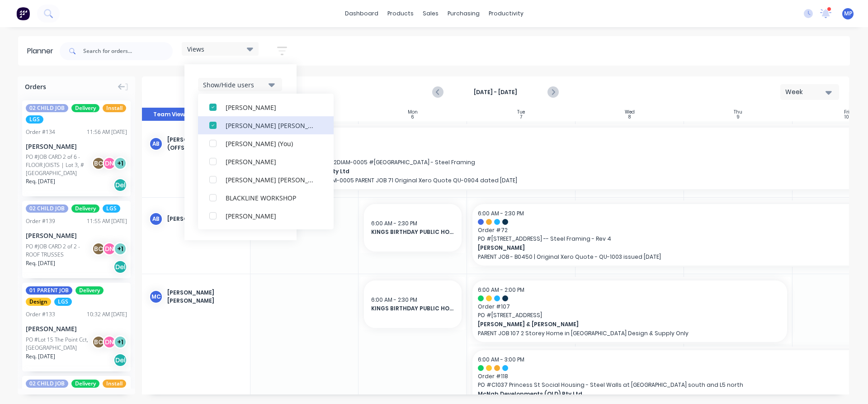 The height and width of the screenshot is (404, 868). Describe the element at coordinates (629, 117) in the screenshot. I see `div: 8` at that location.